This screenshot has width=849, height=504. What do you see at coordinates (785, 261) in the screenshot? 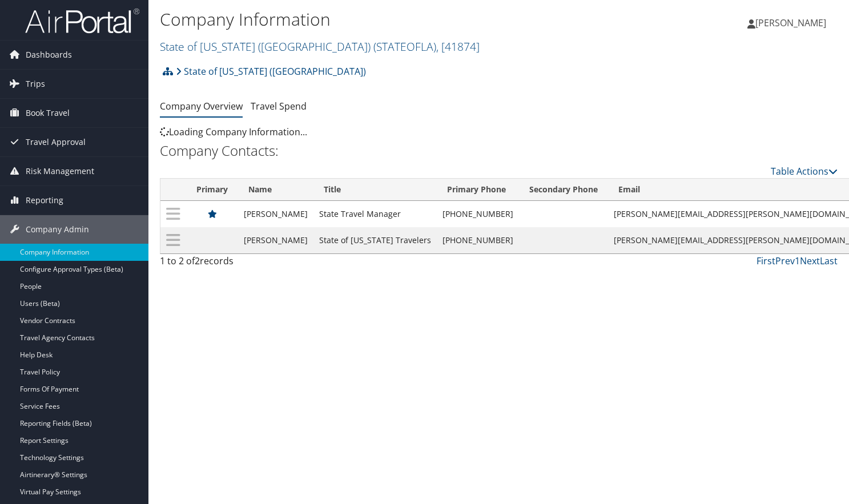
I see `a: Prev` at bounding box center [785, 261].